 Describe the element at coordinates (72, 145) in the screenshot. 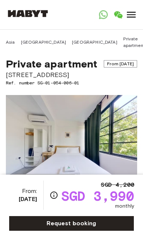

I see `img: Marketing picture of unit SG-01-054-006-01` at that location.